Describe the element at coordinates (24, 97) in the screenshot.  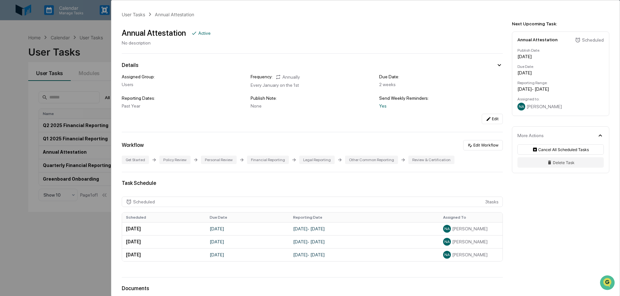
I see `a: 🔎Data Lookup` at that location.